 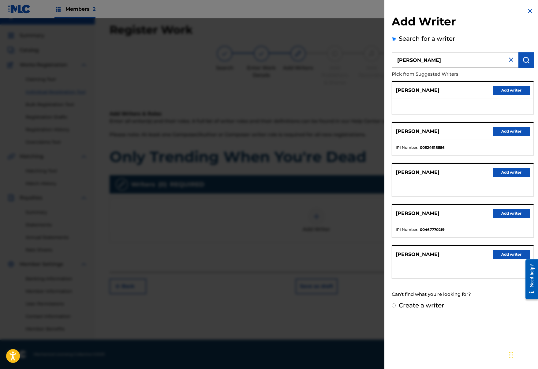 What do you see at coordinates (432, 229) in the screenshot?
I see `strong: 00467770219` at bounding box center [432, 229].